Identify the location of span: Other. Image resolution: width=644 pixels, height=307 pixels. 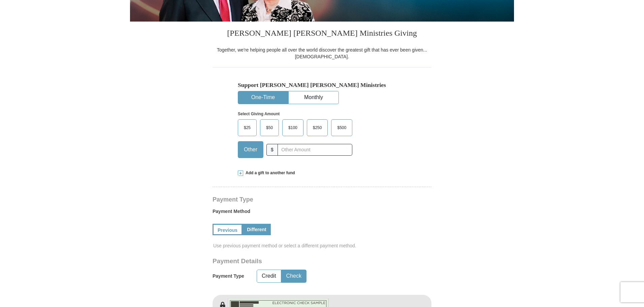
(250, 150).